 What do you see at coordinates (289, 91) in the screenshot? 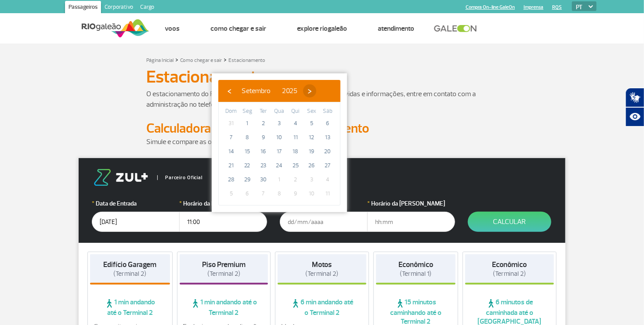
I see `button: 2025` at bounding box center [289, 91].